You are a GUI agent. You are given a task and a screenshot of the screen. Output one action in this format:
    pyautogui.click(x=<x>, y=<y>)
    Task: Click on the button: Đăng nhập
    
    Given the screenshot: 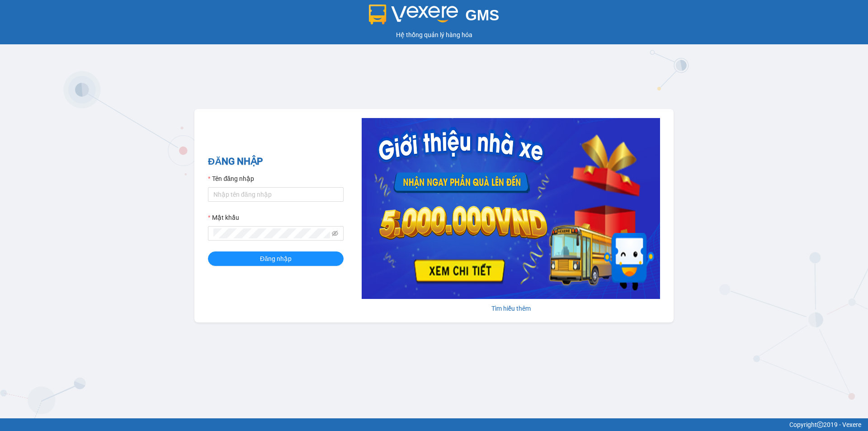 What is the action you would take?
    pyautogui.click(x=276, y=259)
    